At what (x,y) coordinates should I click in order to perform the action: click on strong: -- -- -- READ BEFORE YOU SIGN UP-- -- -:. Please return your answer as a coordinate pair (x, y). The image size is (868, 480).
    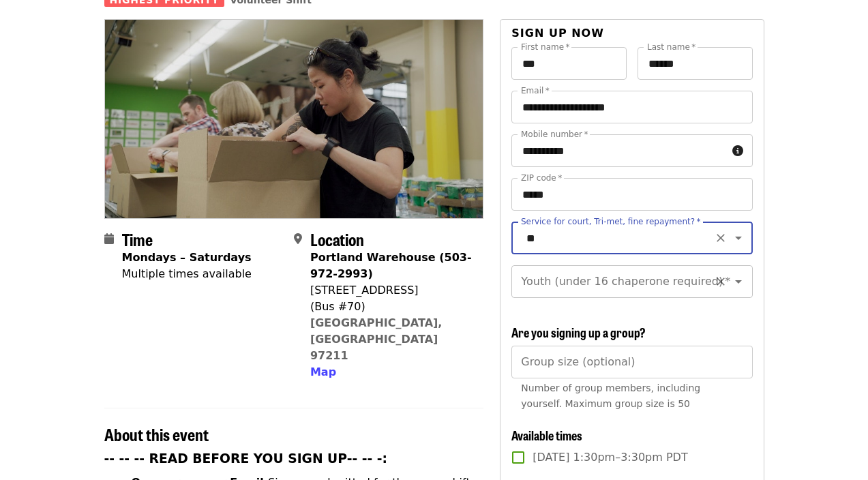
    Looking at the image, I should click on (246, 458).